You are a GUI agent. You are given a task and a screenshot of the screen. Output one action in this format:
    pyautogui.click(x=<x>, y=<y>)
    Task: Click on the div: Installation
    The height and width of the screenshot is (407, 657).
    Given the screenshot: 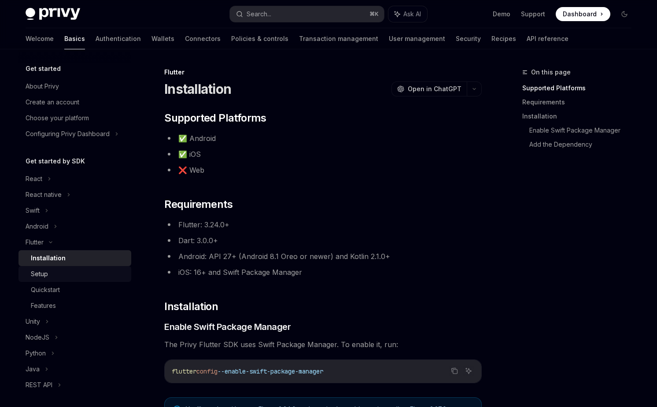 What is the action you would take?
    pyautogui.click(x=48, y=258)
    